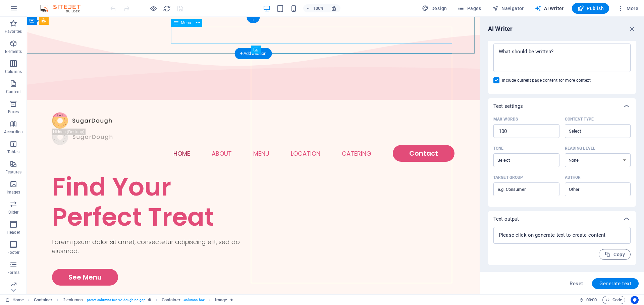 This screenshot has width=644, height=305. I want to click on h6: Session time, so click(588, 300).